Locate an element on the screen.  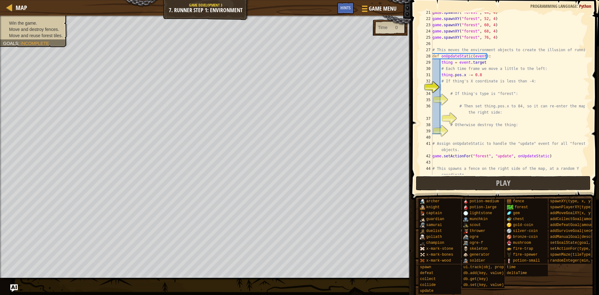
div: 32 is located at coordinates (426, 81).